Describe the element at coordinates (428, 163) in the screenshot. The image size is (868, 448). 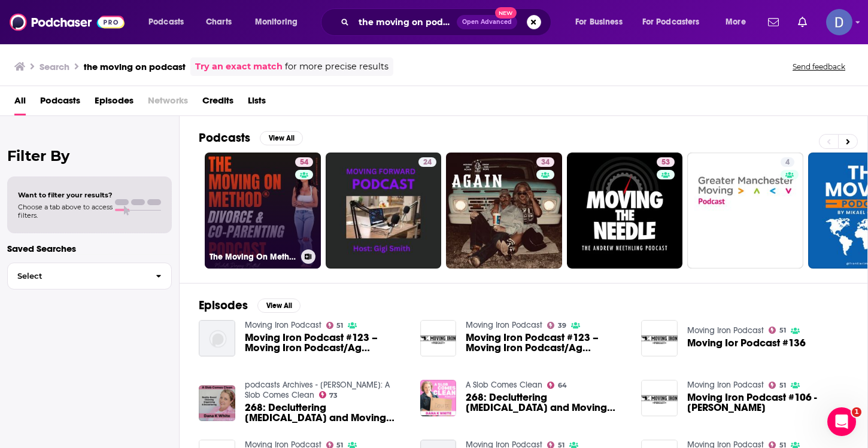
I see `span: 24` at that location.